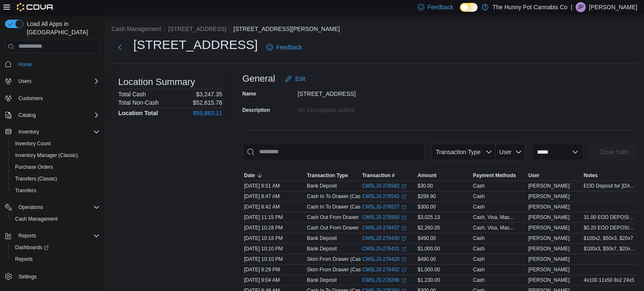  Describe the element at coordinates (27, 116) in the screenshot. I see `button: Catalog` at that location.